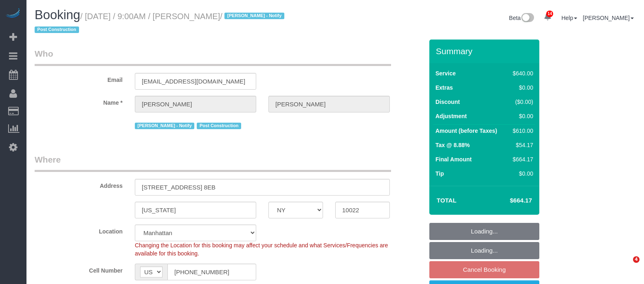 The image size is (644, 284). What do you see at coordinates (466, 131) in the screenshot?
I see `label: Amount (before Taxes)` at bounding box center [466, 131].